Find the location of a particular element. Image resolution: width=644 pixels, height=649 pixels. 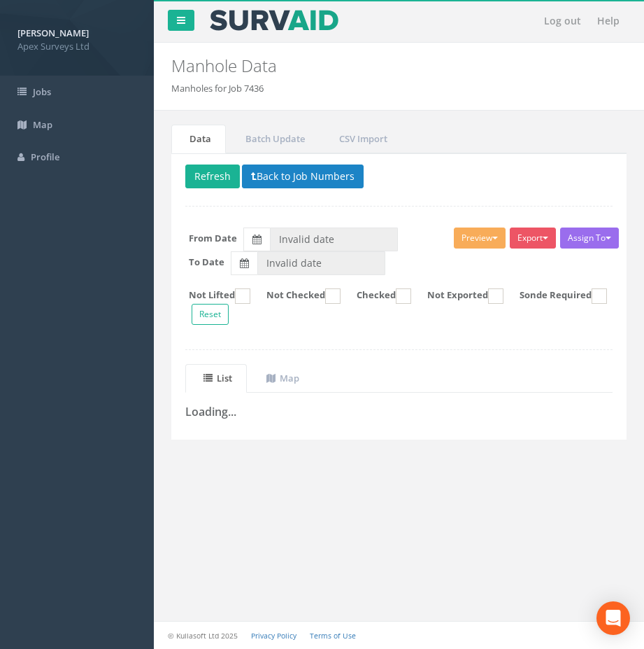

button: Assign To is located at coordinates (589, 238).